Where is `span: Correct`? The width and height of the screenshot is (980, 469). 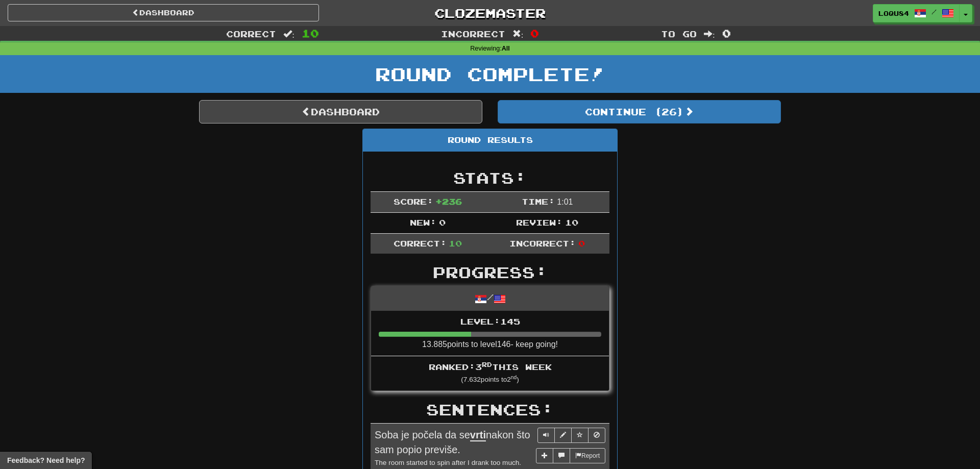
span: Correct is located at coordinates (251, 34).